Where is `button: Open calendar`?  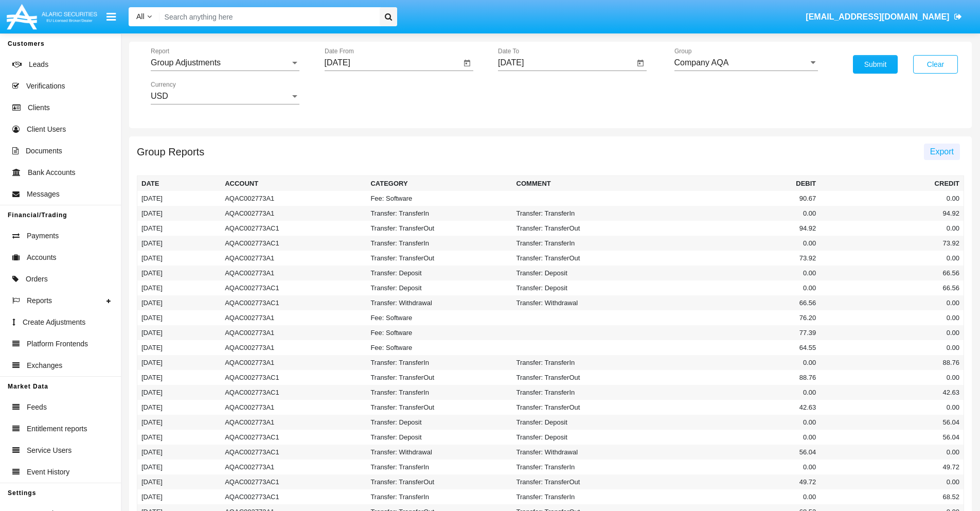 button: Open calendar is located at coordinates (467, 63).